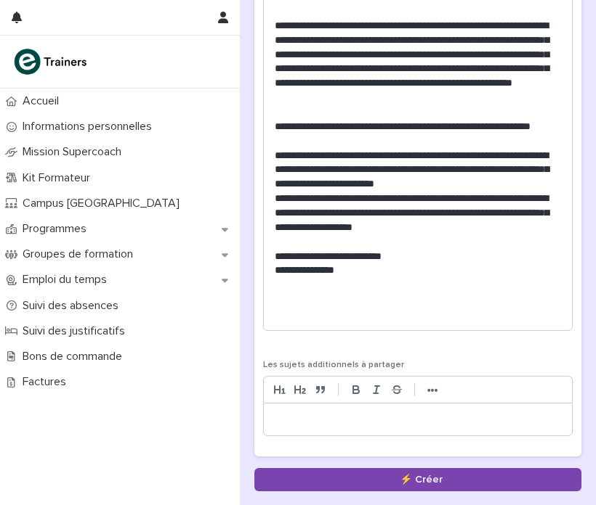  What do you see at coordinates (57, 229) in the screenshot?
I see `p: Programmes` at bounding box center [57, 229].